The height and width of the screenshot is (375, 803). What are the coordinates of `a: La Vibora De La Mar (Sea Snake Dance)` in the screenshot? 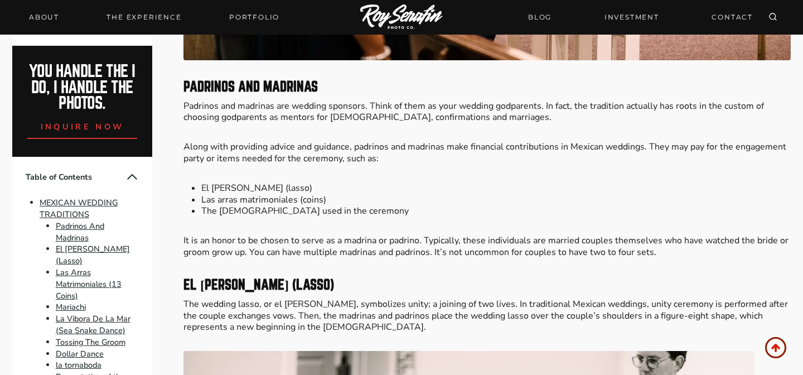 It's located at (93, 324).